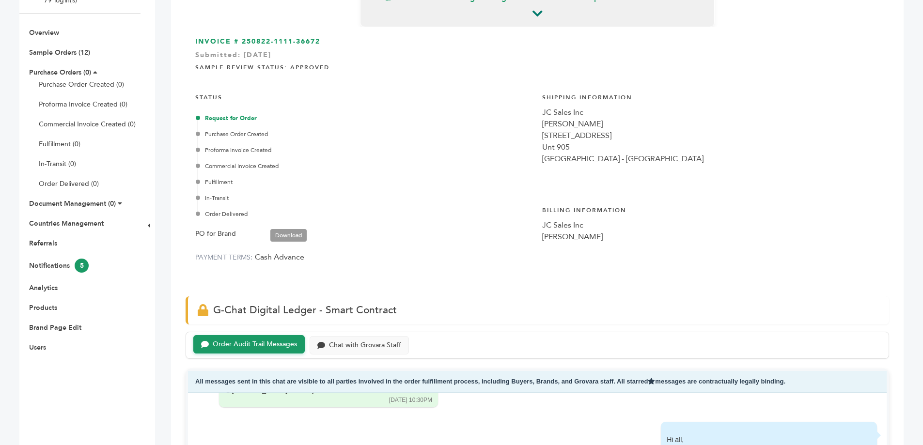 Image resolution: width=923 pixels, height=445 pixels. What do you see at coordinates (711, 147) in the screenshot?
I see `div: Unt 905` at bounding box center [711, 147].